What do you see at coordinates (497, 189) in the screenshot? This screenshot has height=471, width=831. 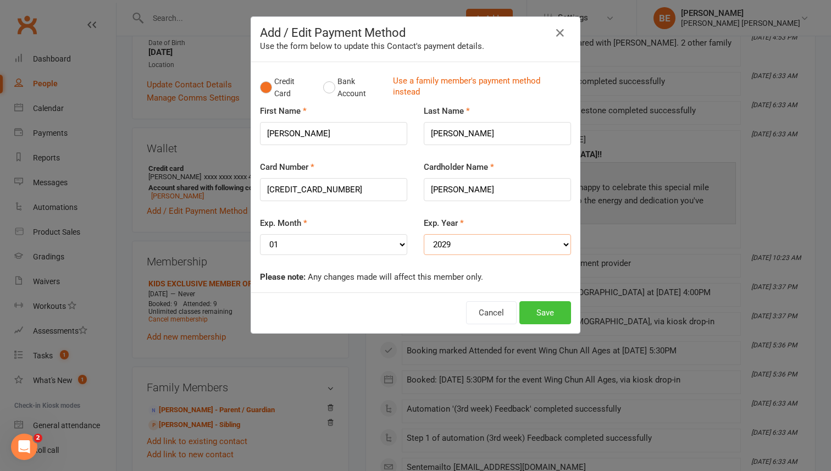 I see `input: Name on card` at bounding box center [497, 189].